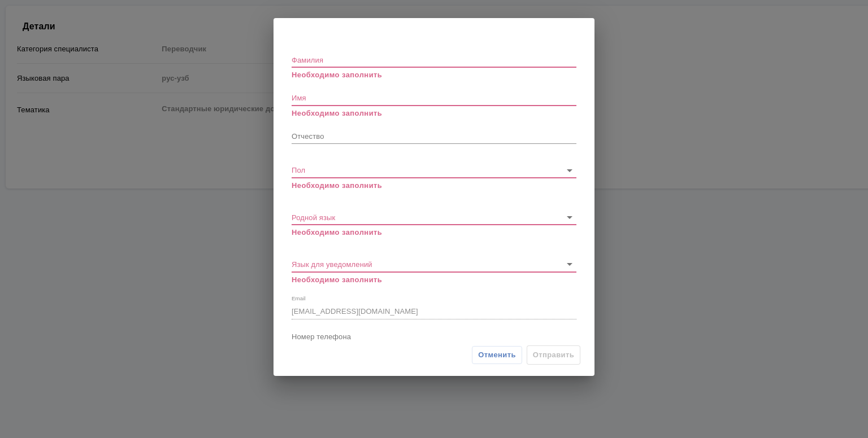  What do you see at coordinates (570, 218) in the screenshot?
I see `button: Open` at bounding box center [570, 218].